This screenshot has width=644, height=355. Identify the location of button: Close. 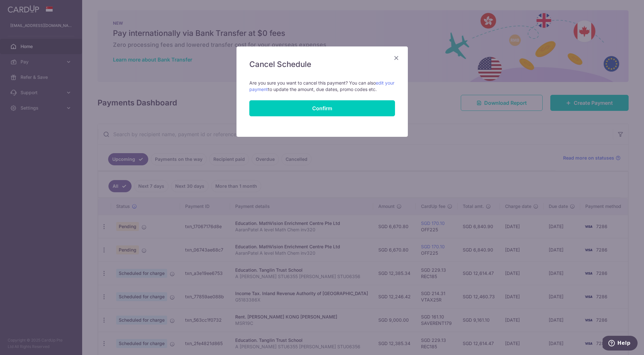
(397, 58).